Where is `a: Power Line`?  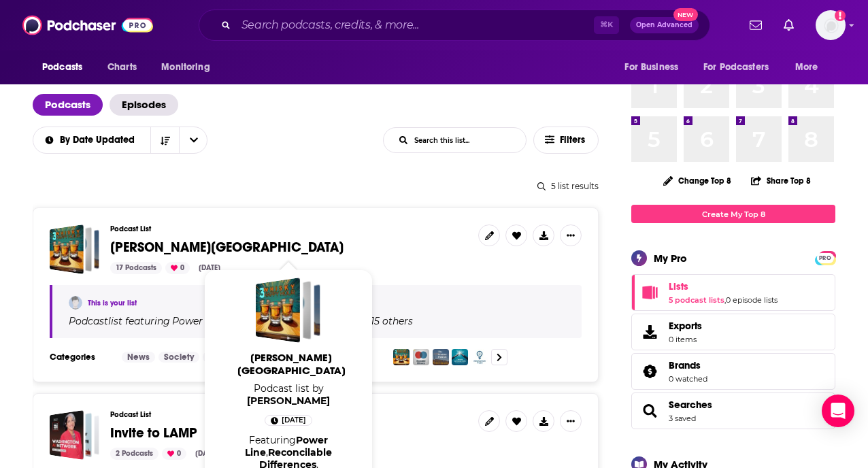 a: Power Line is located at coordinates (197, 321).